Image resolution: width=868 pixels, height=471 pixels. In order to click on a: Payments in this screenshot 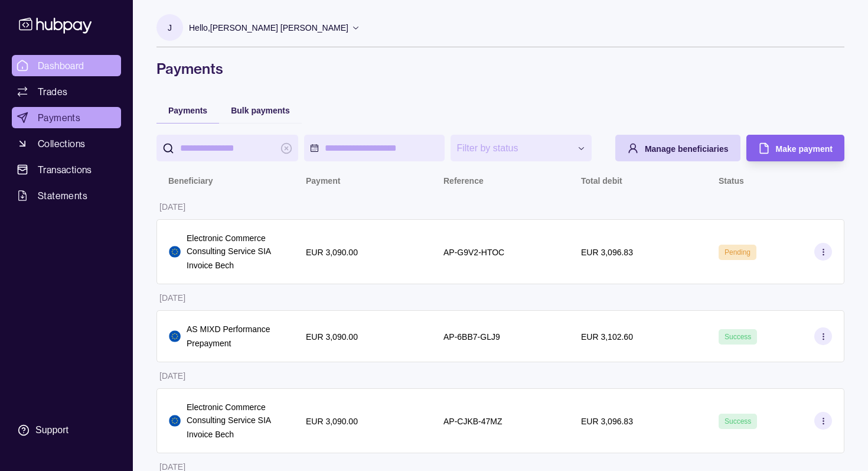, I will do `click(66, 117)`.